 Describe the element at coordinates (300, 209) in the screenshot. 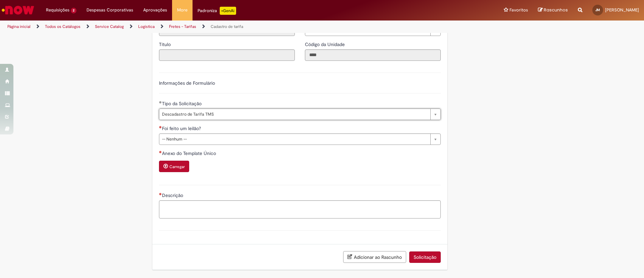

I see `textarea: Descrição` at that location.